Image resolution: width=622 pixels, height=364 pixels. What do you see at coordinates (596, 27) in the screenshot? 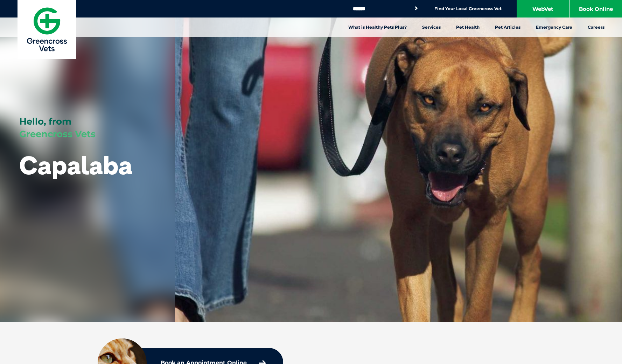
I see `a: Careers` at bounding box center [596, 27].